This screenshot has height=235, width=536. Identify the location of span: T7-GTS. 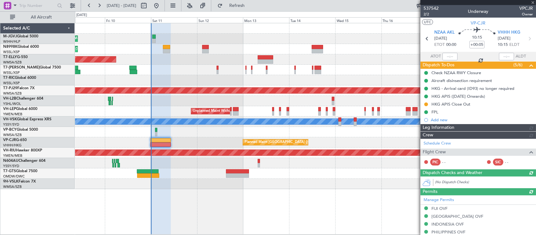
(9, 171).